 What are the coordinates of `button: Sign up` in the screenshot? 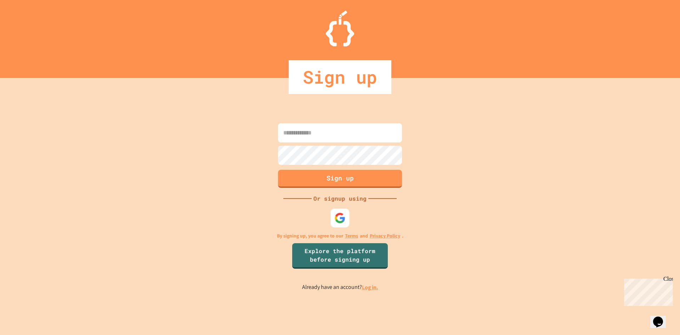 It's located at (340, 179).